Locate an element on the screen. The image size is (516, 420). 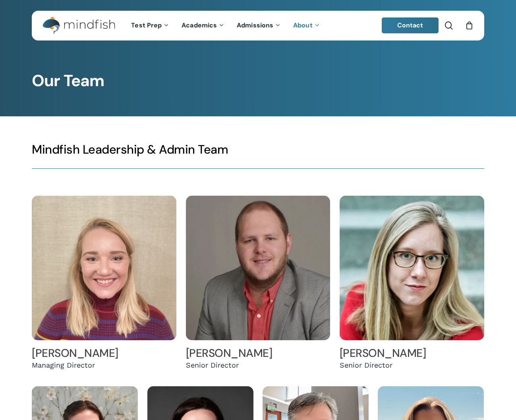
a: Contact is located at coordinates (410, 25).